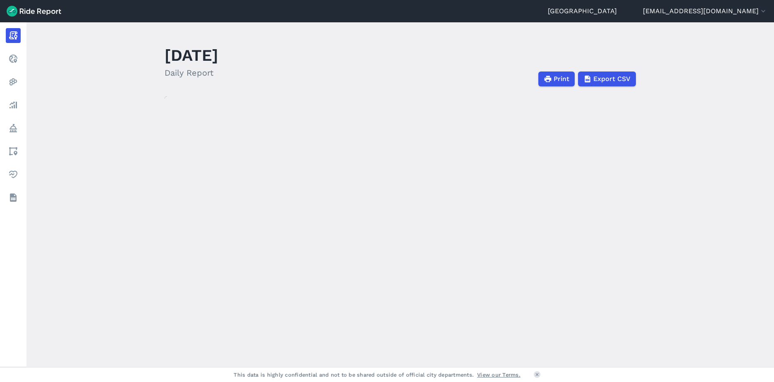 This screenshot has height=382, width=774. What do you see at coordinates (191, 73) in the screenshot?
I see `h2: Daily Report` at bounding box center [191, 73].